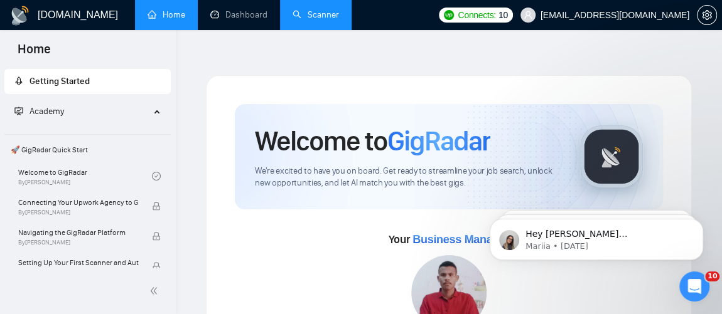  Describe the element at coordinates (156, 176) in the screenshot. I see `span: check-circle` at that location.